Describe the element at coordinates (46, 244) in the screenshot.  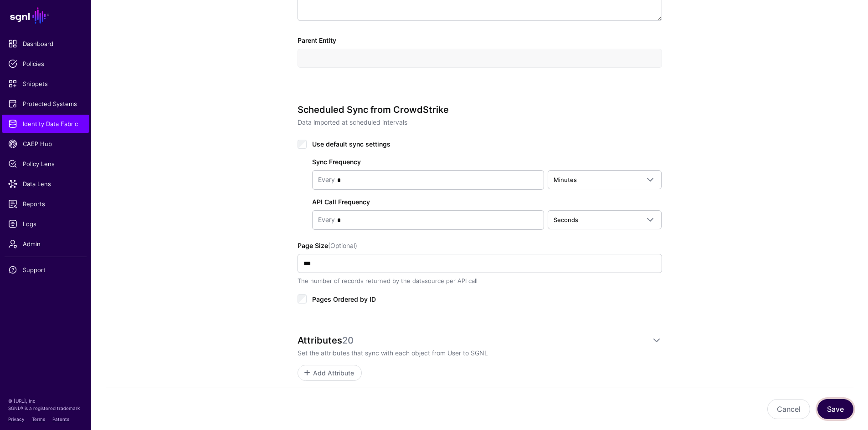
I see `span: Admin` at that location.